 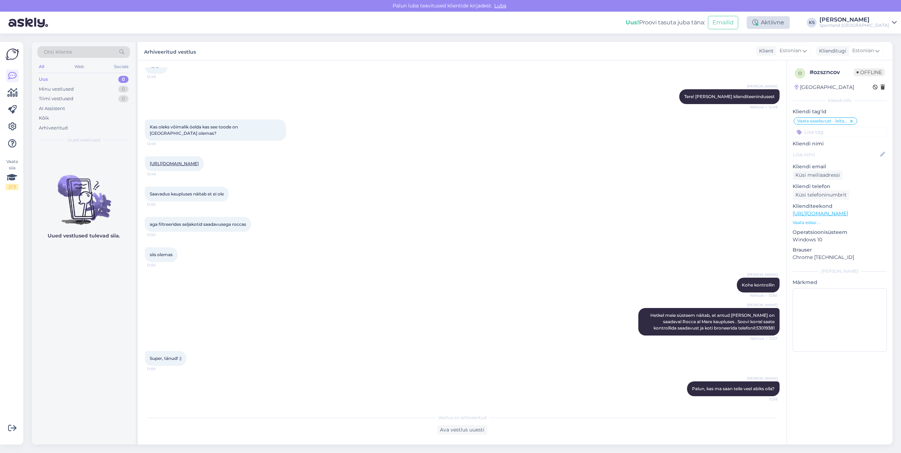 I want to click on p: Kliendi email, so click(x=840, y=167).